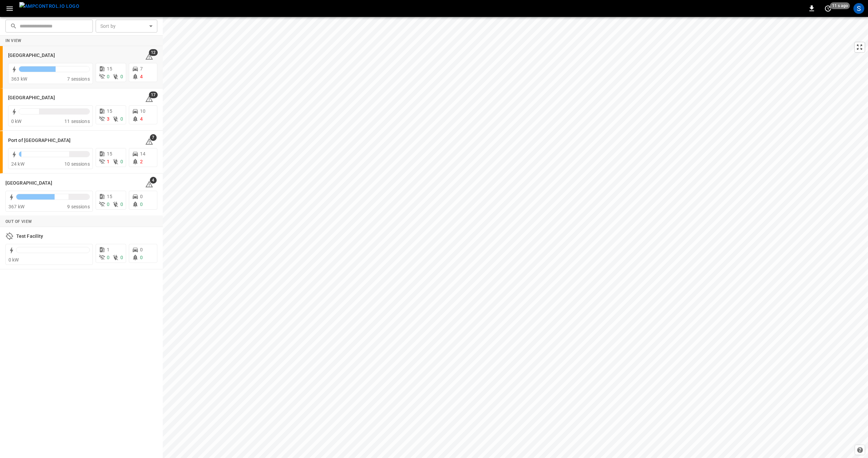 This screenshot has width=868, height=458. I want to click on strong: Out of View, so click(18, 221).